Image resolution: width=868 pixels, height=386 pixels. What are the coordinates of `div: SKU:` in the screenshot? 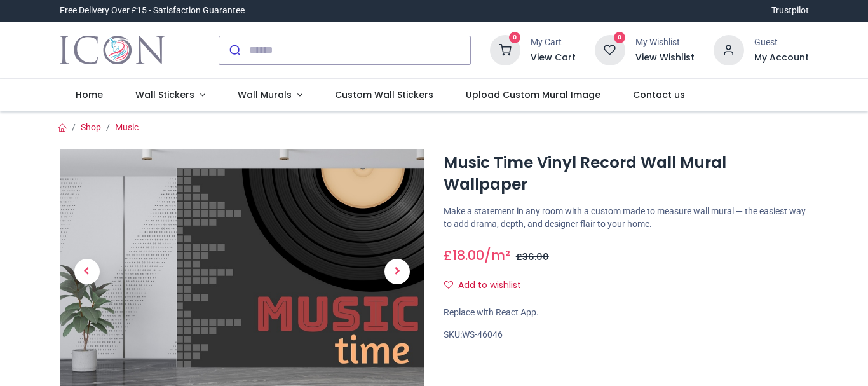 It's located at (626, 335).